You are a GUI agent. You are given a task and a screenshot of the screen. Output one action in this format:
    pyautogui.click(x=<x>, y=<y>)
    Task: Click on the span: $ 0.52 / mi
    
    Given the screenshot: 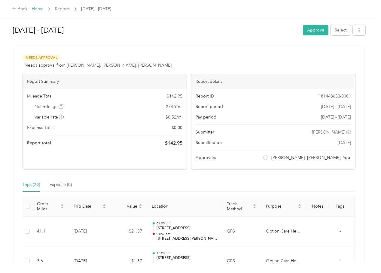 What is the action you would take?
    pyautogui.click(x=174, y=117)
    